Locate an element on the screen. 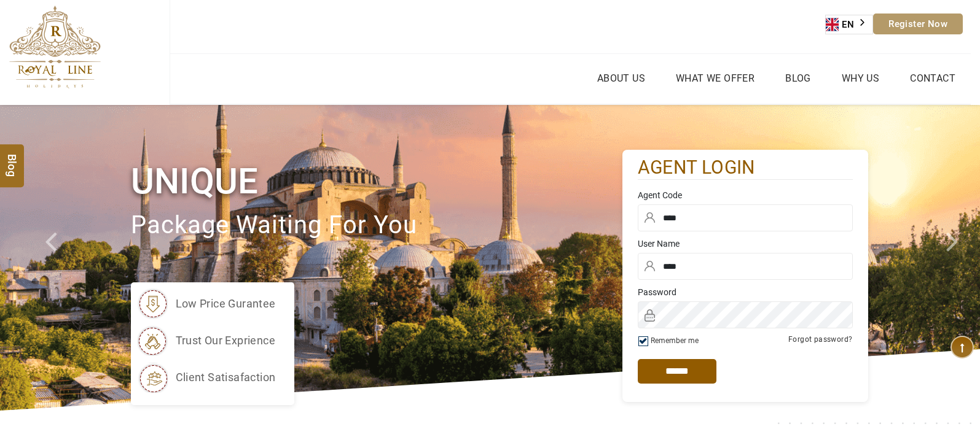  label: Agent Code is located at coordinates (745, 195).